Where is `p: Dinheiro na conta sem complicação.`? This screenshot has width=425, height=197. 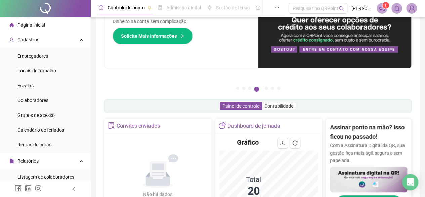 p: Dinheiro na conta sem complicação. is located at coordinates (181, 21).